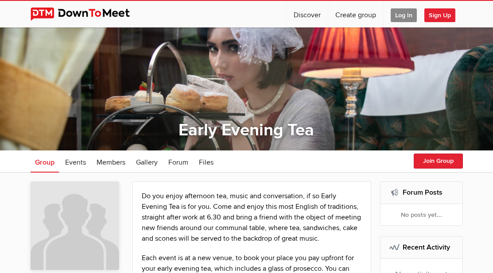 The height and width of the screenshot is (273, 493). Describe the element at coordinates (421, 247) in the screenshot. I see `h2: Recent Activity` at that location.